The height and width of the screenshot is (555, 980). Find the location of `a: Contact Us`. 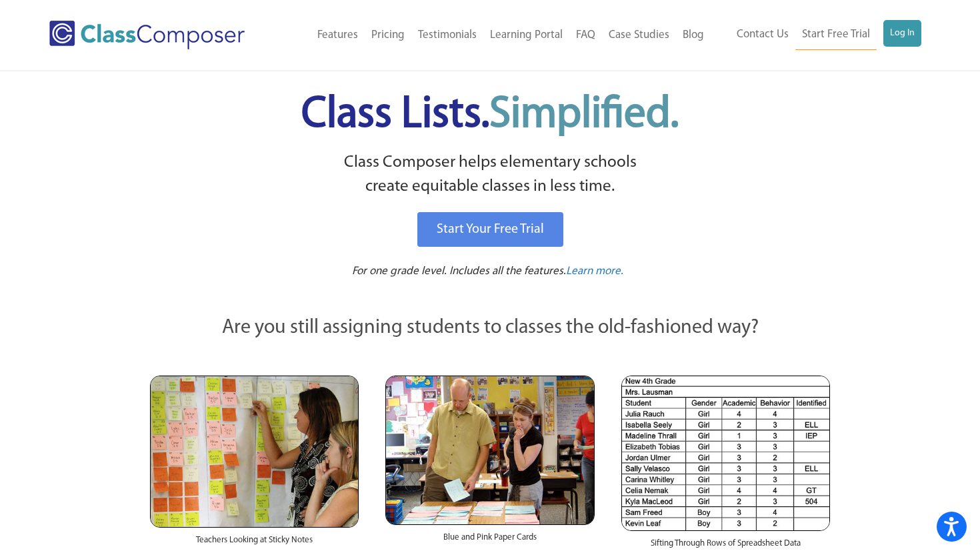

a: Contact Us is located at coordinates (762, 34).